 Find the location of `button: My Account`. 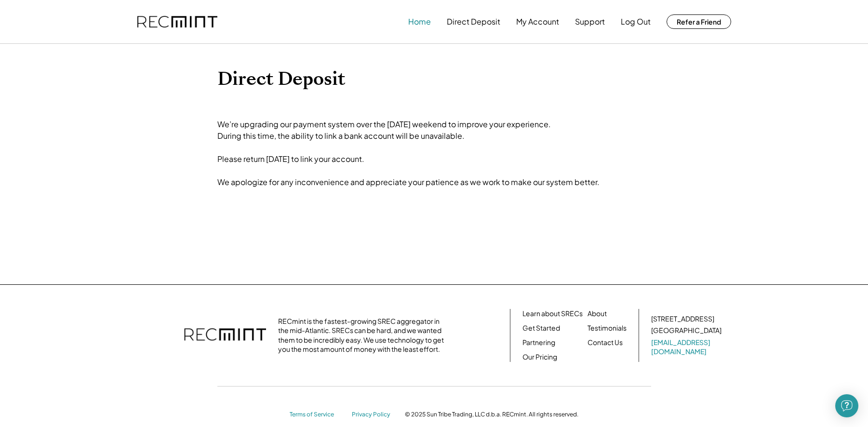

button: My Account is located at coordinates (538, 22).